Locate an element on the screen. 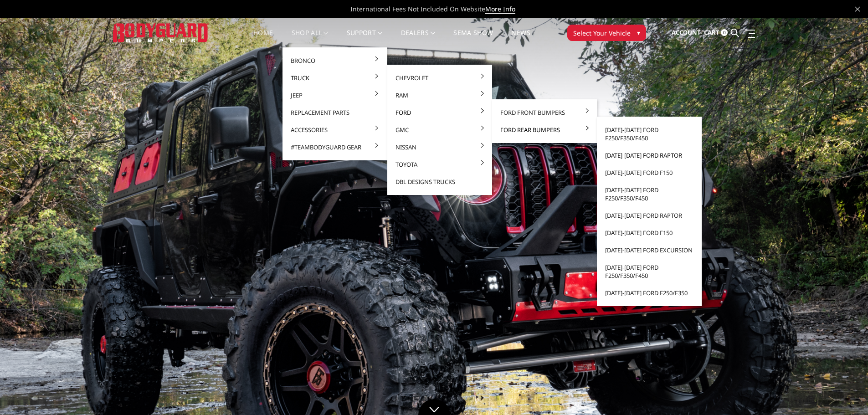 This screenshot has height=415, width=868. a: Support is located at coordinates (364, 38).